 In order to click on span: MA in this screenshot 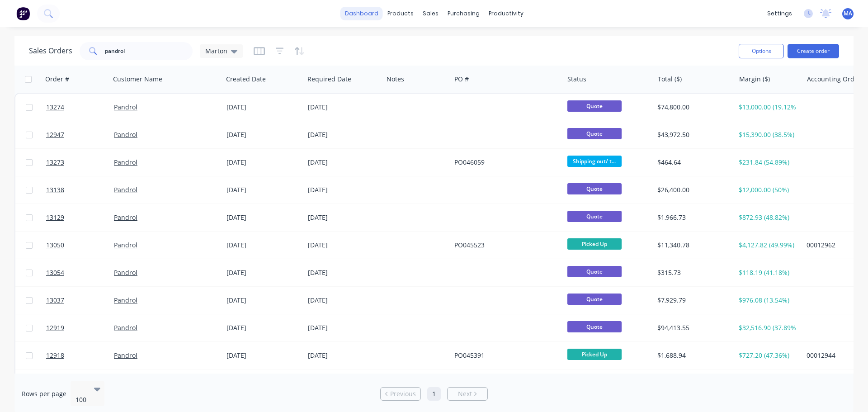, I will do `click(848, 13)`.